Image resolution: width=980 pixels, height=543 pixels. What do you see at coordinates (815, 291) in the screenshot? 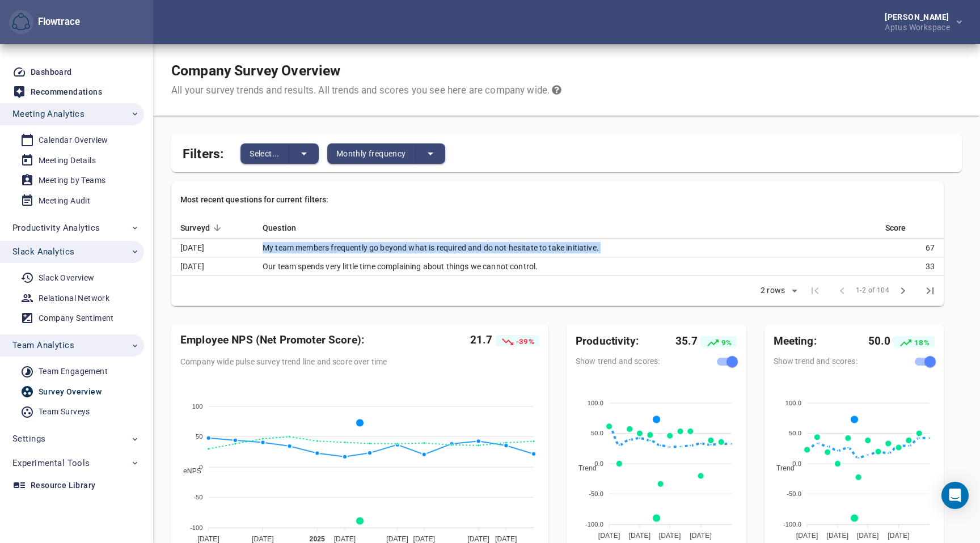
I see `span: First Page` at bounding box center [815, 291].